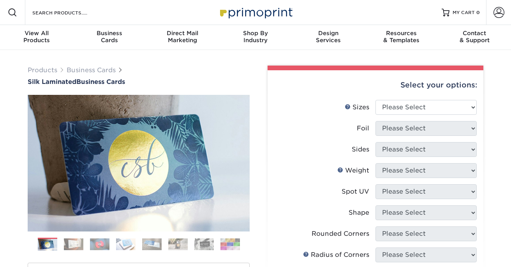 This screenshot has width=511, height=267. Describe the element at coordinates (182, 37) in the screenshot. I see `div: Marketing` at that location.